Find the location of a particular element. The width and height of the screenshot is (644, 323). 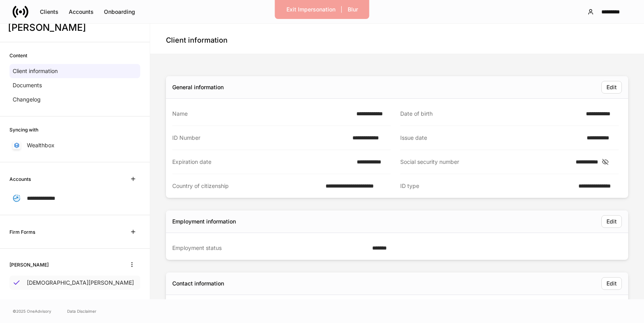

div: Name is located at coordinates (262, 114).